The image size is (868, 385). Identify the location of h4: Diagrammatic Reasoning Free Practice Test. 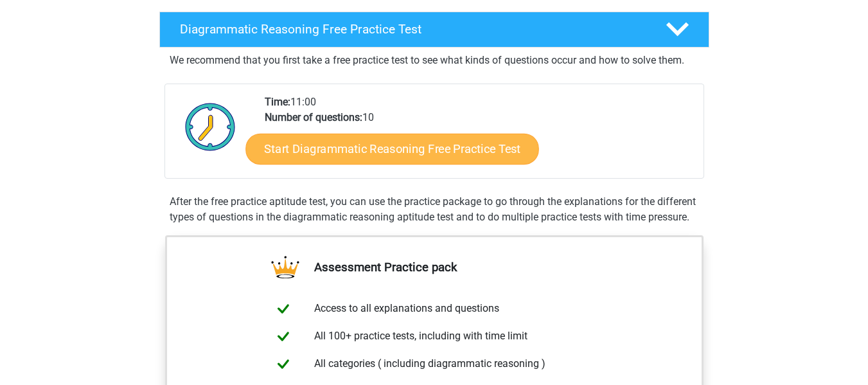
(413, 29).